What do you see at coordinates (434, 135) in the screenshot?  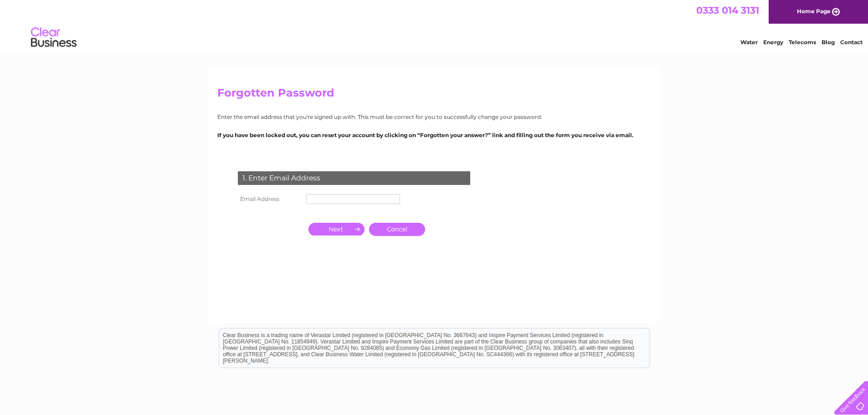 I see `p: If you have been locked out, you can reset your account by clicking on “Forgotten your answer?” l...` at bounding box center [434, 135].